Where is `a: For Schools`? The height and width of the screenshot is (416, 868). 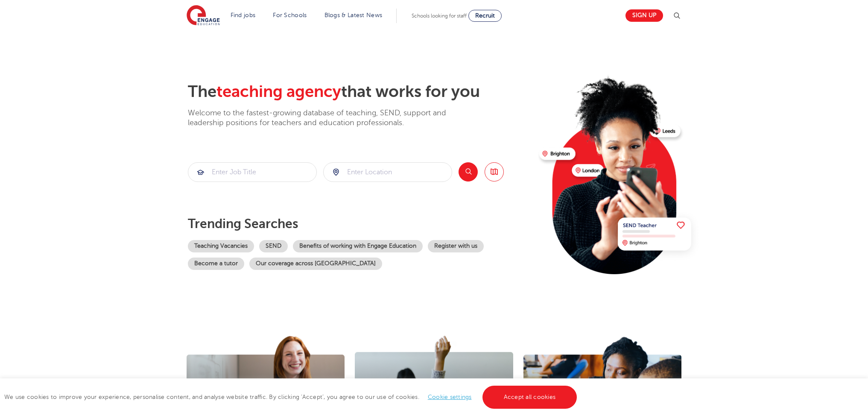
a: For Schools is located at coordinates (289, 15).